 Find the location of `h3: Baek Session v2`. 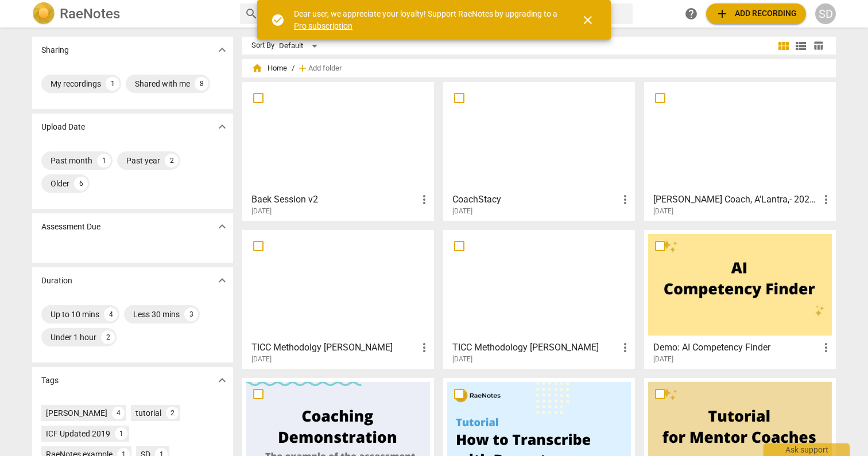

h3: Baek Session v2 is located at coordinates (334, 200).